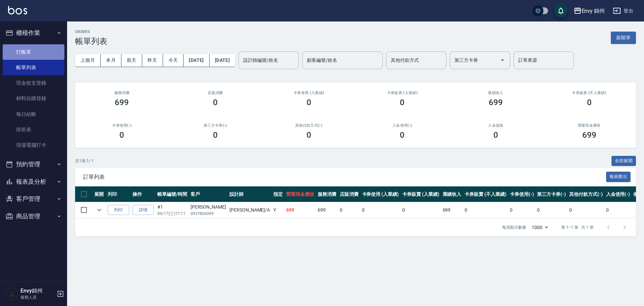 The width and height of the screenshot is (644, 306). What do you see at coordinates (122, 93) in the screenshot?
I see `h3: 服務消費` at bounding box center [122, 93].